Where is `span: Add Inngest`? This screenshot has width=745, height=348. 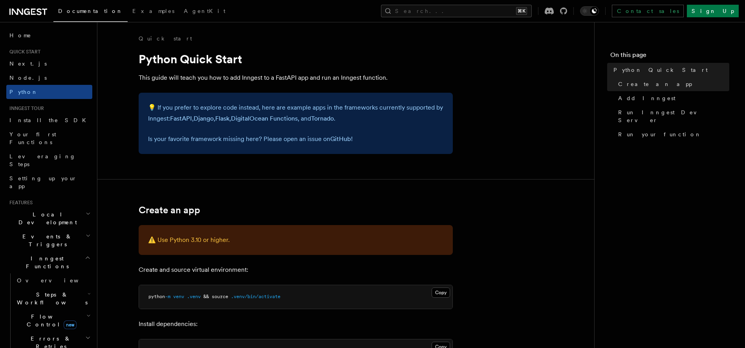 span: Add Inngest is located at coordinates (647, 98).